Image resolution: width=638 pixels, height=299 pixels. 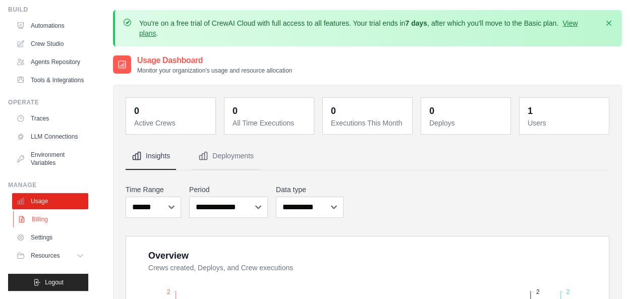 I want to click on dt: Crews created, Deploys, and Crew executions, so click(x=372, y=268).